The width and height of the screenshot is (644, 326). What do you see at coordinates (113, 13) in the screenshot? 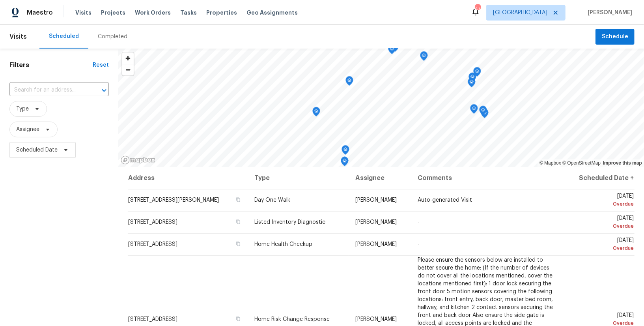
I see `span: Projects` at bounding box center [113, 13].